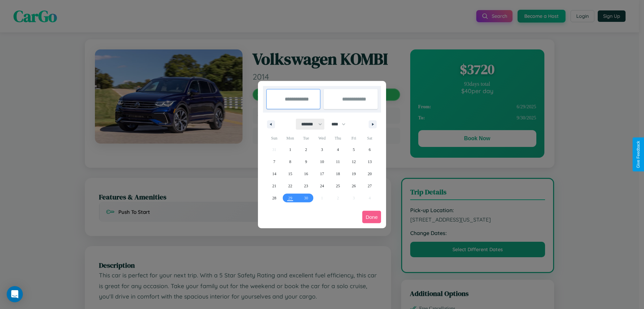 This screenshot has width=644, height=309. I want to click on span: 15, so click(290, 173).